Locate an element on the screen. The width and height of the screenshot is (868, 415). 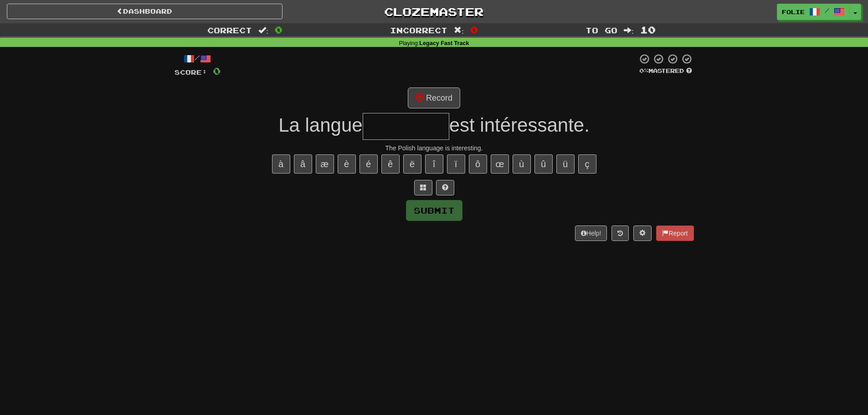
strong: Legacy Fast Track is located at coordinates (444, 43).